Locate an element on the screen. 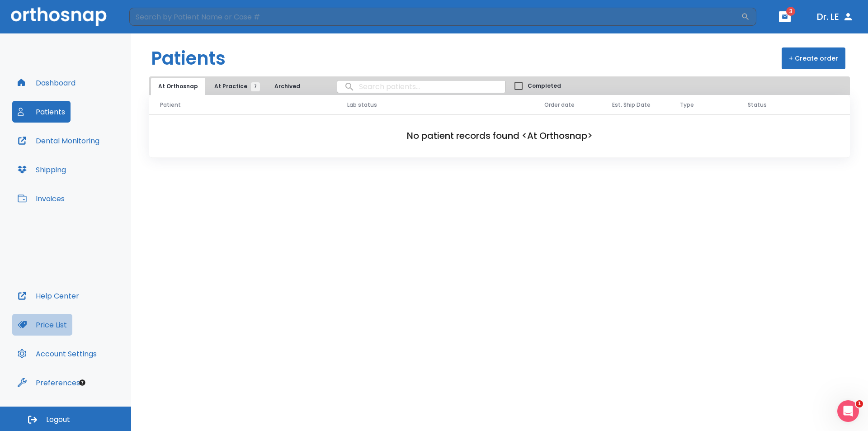  button: Patients is located at coordinates (41, 112).